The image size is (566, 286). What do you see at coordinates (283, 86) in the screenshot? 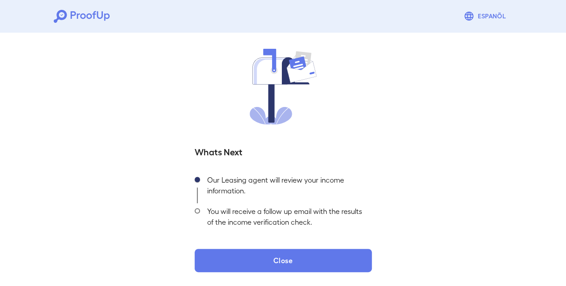
I see `img: received.svg` at bounding box center [283, 86].